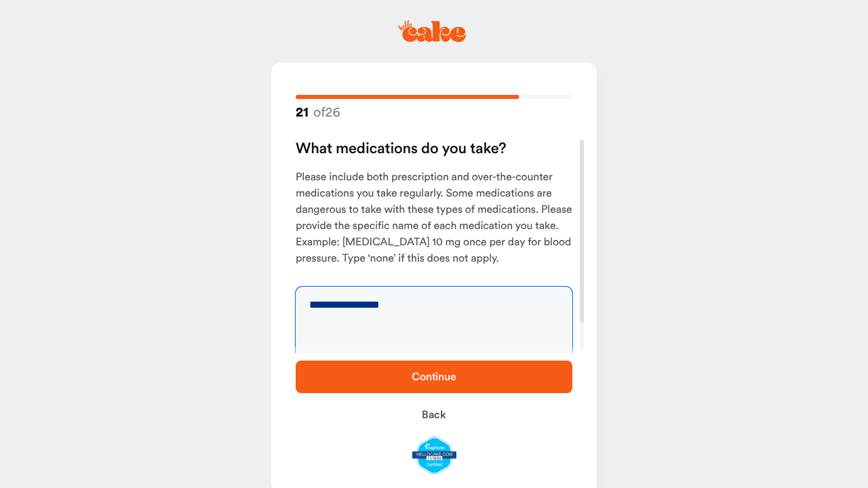 This screenshot has width=868, height=488. What do you see at coordinates (318, 112) in the screenshot?
I see `strong: of 26` at bounding box center [318, 112].